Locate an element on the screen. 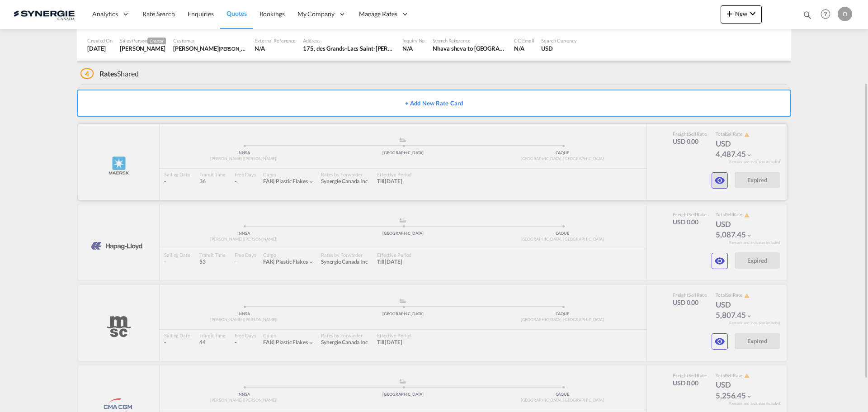 The image size is (868, 412). span: Rate Search is located at coordinates (159, 14).